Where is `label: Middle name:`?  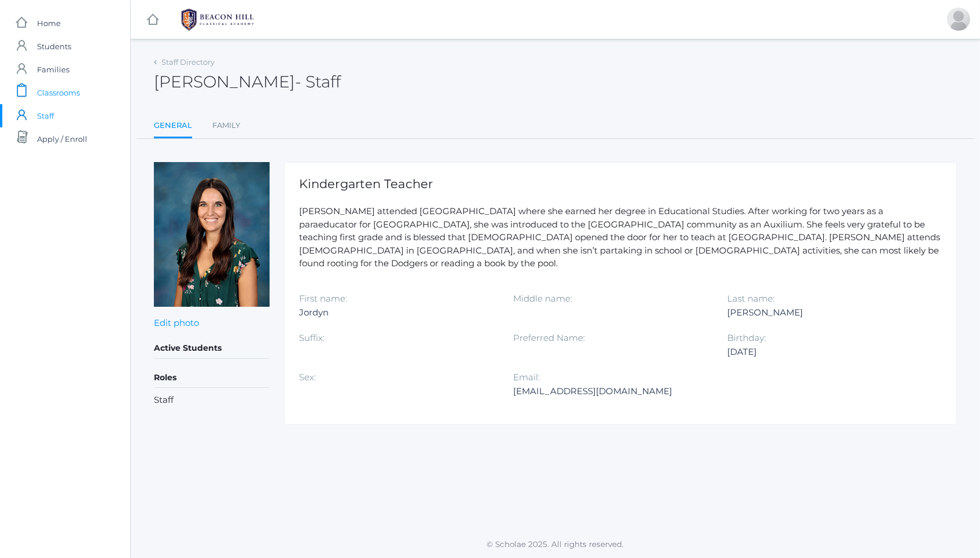 label: Middle name: is located at coordinates (543, 298).